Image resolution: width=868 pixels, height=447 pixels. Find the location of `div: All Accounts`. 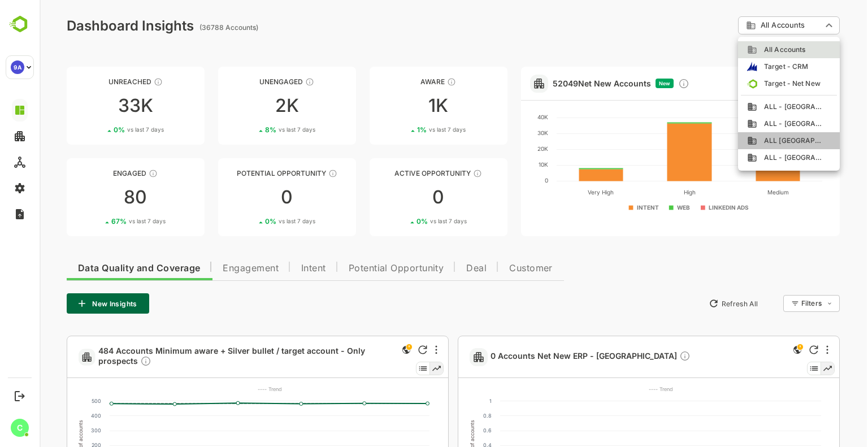

div: All Accounts is located at coordinates (749, 50).